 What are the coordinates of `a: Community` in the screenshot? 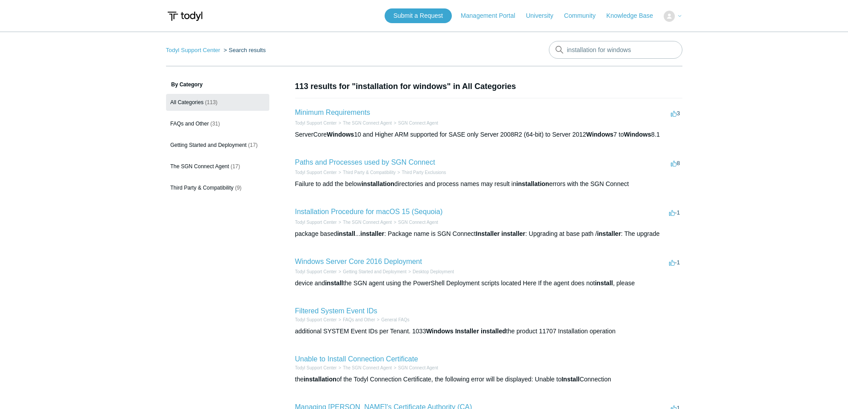 It's located at (584, 16).